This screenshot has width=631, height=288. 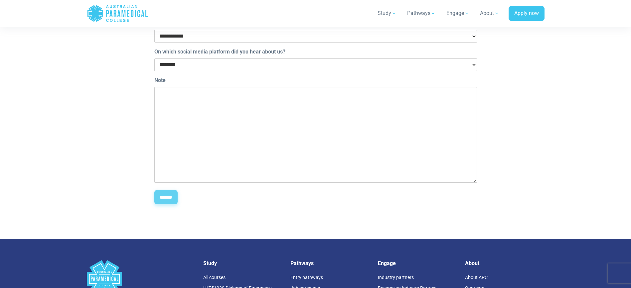 I want to click on label: On which social media platform did you hear about us?, so click(x=220, y=52).